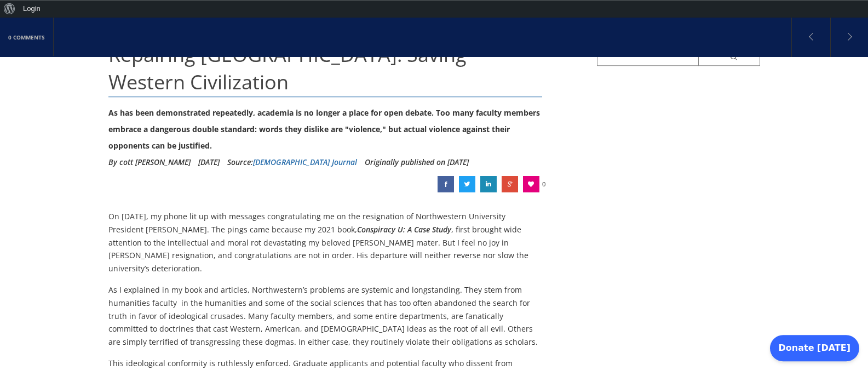 The image size is (868, 370). I want to click on a: (opens in a new tab), so click(811, 37).